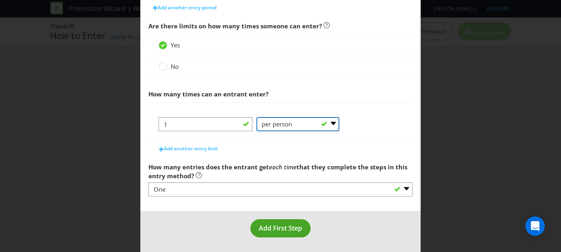  What do you see at coordinates (187, 7) in the screenshot?
I see `span: Add another entry period` at bounding box center [187, 7].